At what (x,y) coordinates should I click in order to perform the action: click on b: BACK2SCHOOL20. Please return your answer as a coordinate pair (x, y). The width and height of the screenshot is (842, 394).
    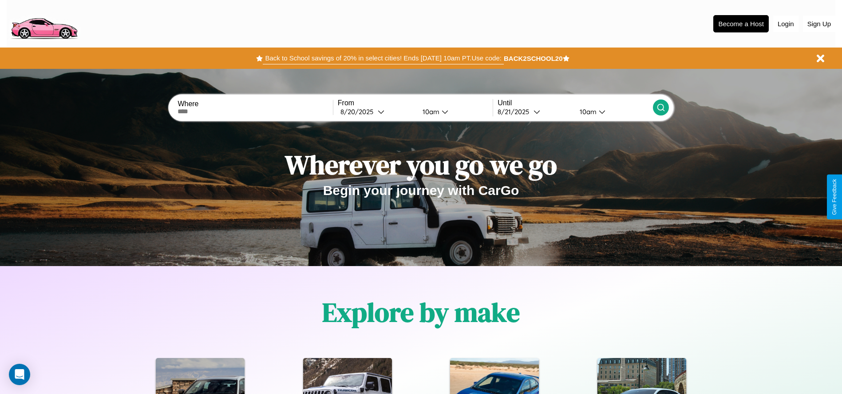
    Looking at the image, I should click on (533, 58).